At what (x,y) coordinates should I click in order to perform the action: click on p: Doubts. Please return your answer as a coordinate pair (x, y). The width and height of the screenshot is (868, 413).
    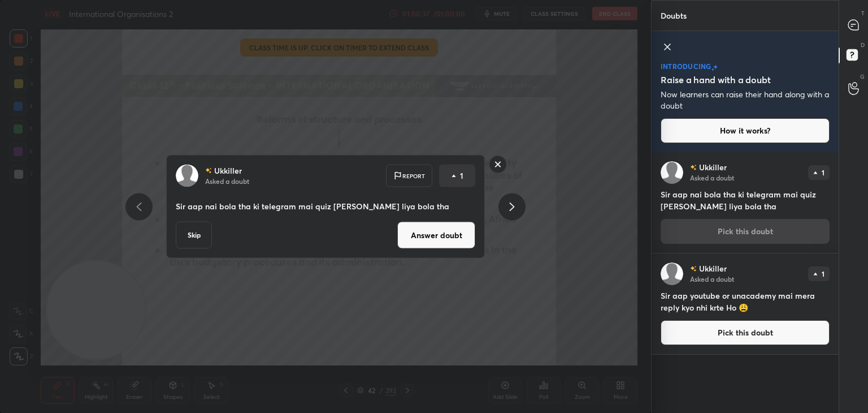
    Looking at the image, I should click on (674, 15).